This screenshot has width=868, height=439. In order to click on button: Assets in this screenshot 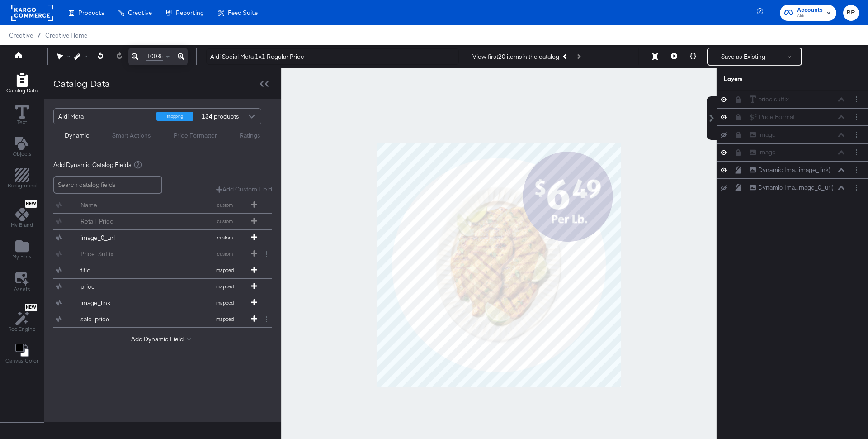, I will do `click(22, 282)`.